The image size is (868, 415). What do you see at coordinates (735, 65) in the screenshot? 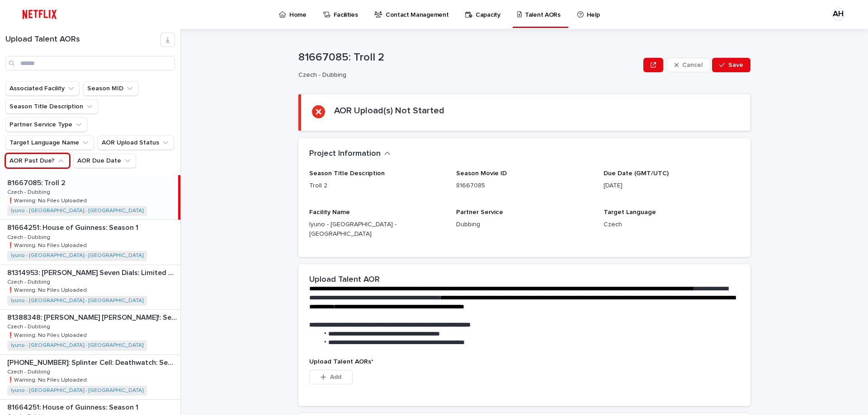
I see `span: Save` at bounding box center [735, 65].